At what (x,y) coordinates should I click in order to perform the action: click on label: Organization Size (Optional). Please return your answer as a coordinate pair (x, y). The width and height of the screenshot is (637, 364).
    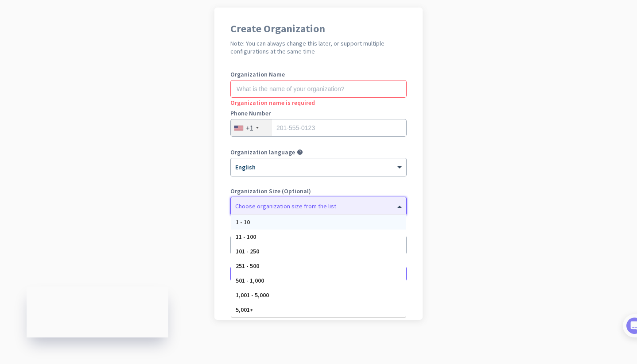
    Looking at the image, I should click on (318, 191).